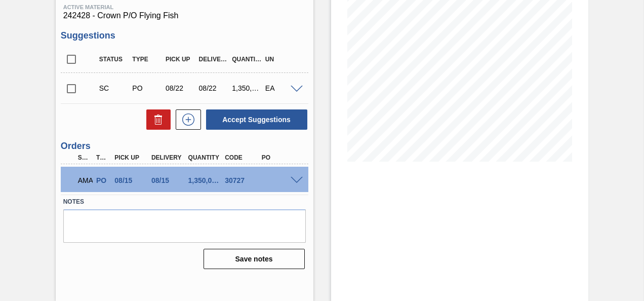  Describe the element at coordinates (279, 157) in the screenshot. I see `div: PO` at that location.